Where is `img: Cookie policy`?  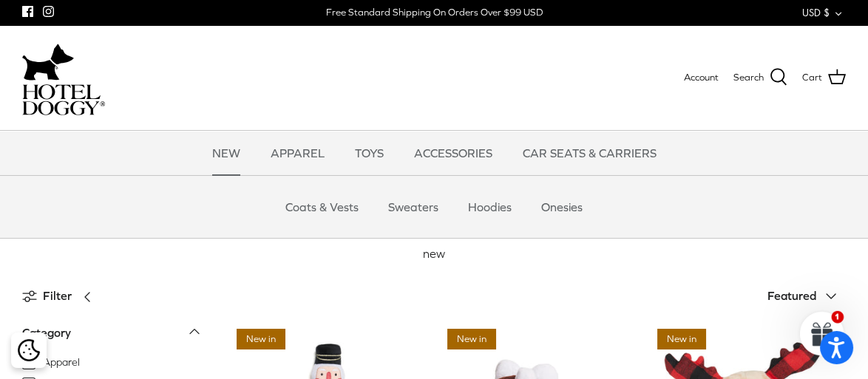 img: Cookie policy is located at coordinates (28, 351).